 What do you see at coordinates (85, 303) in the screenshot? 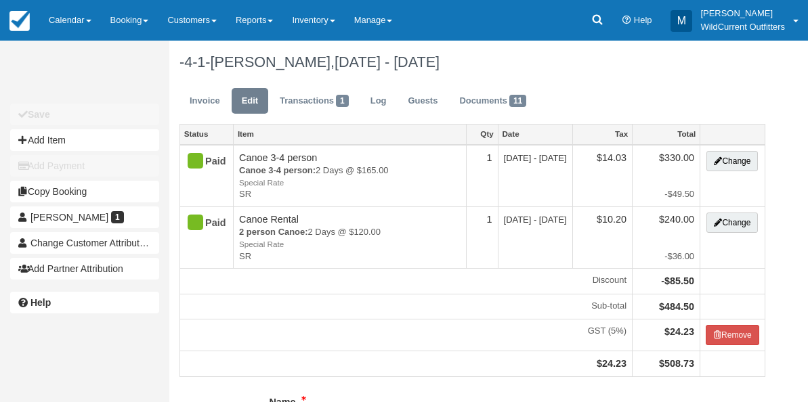
I see `a: Help` at bounding box center [85, 303].